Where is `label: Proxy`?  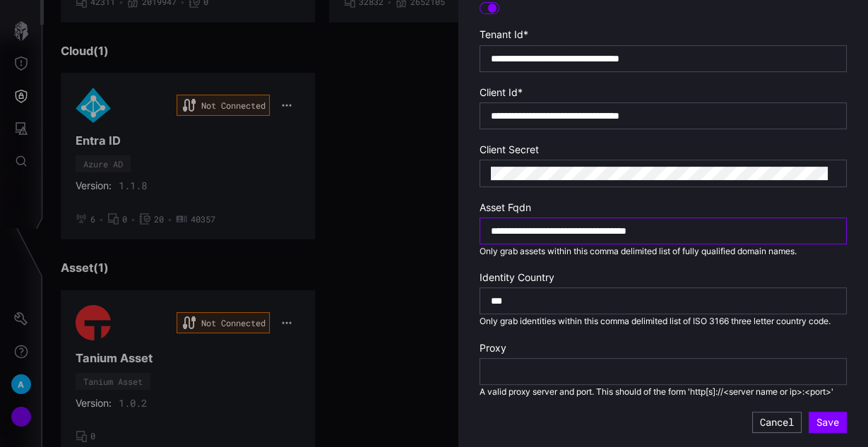
label: Proxy is located at coordinates (663, 348).